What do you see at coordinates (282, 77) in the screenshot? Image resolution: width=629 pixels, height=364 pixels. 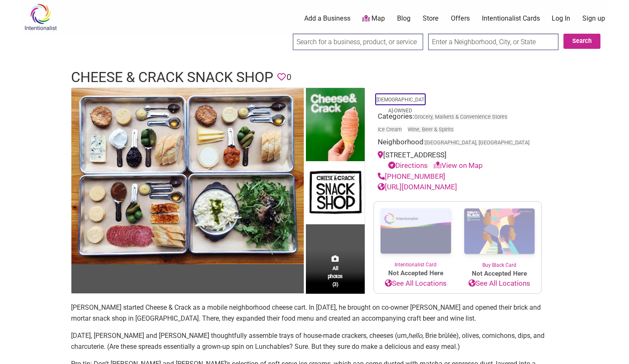 I see `span: You must be logged in to save favorites.` at bounding box center [282, 77].